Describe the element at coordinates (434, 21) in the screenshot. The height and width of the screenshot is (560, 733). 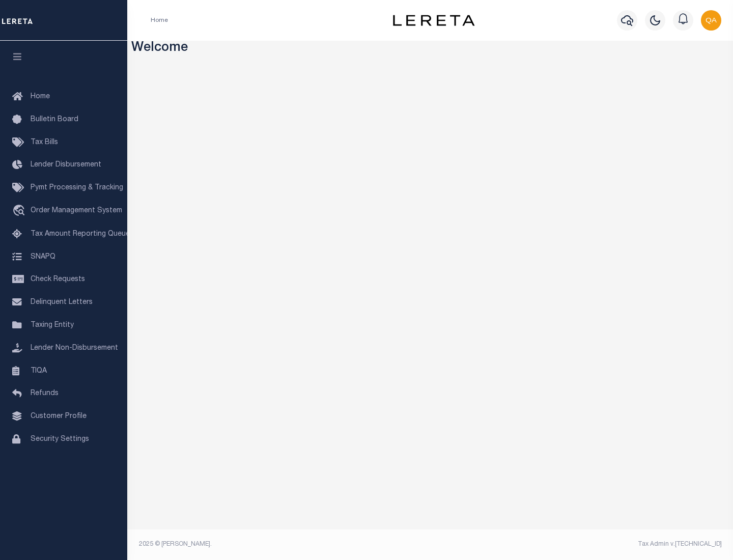
I see `img: logo-dark.svg` at that location.